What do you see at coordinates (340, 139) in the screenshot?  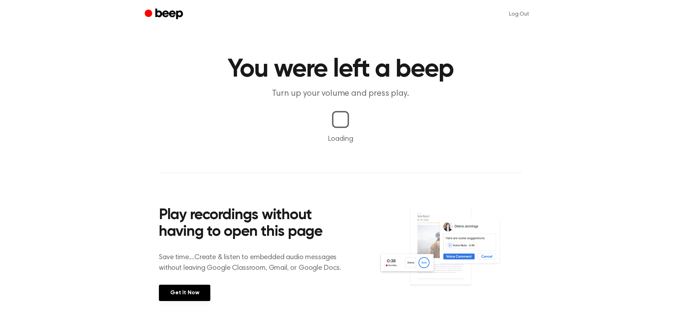 I see `p: Loading` at bounding box center [340, 139].